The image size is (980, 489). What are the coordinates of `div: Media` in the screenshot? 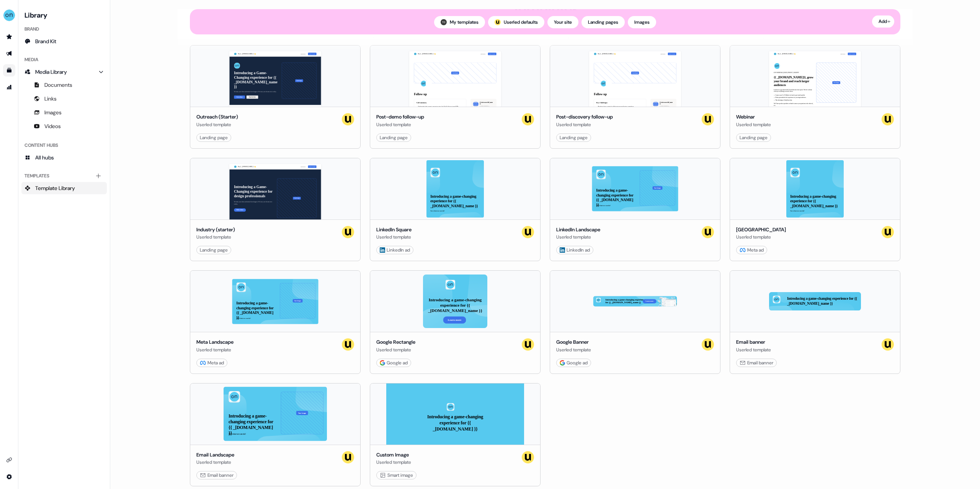 It's located at (64, 59).